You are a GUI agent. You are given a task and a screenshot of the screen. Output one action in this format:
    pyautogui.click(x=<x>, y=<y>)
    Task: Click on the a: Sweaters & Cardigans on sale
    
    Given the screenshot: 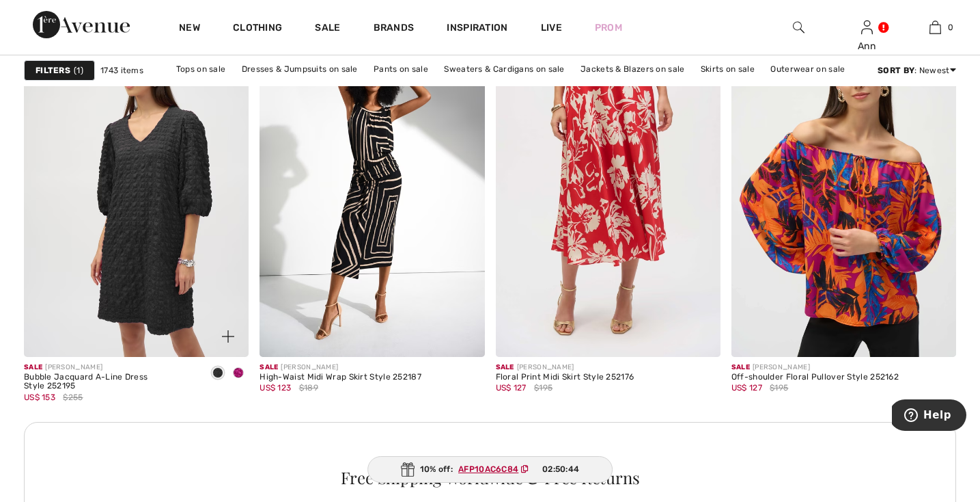 What is the action you would take?
    pyautogui.click(x=504, y=69)
    